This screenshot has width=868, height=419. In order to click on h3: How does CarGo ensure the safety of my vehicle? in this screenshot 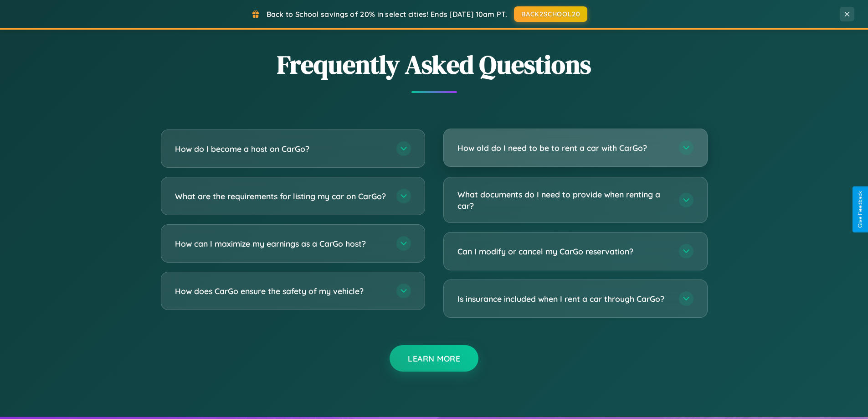, I will do `click(281, 291)`.